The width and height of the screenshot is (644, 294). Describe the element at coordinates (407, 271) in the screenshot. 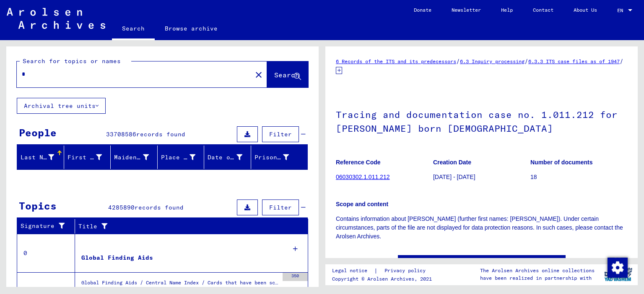

I see `a: Privacy policy` at that location.